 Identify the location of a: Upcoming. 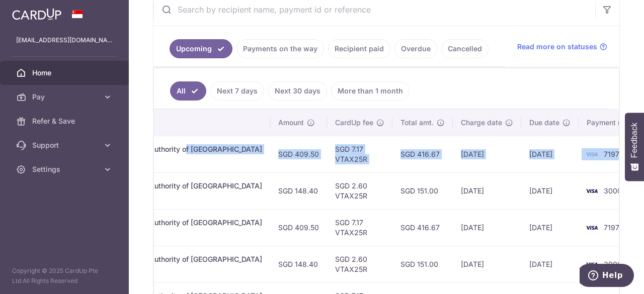
(201, 49).